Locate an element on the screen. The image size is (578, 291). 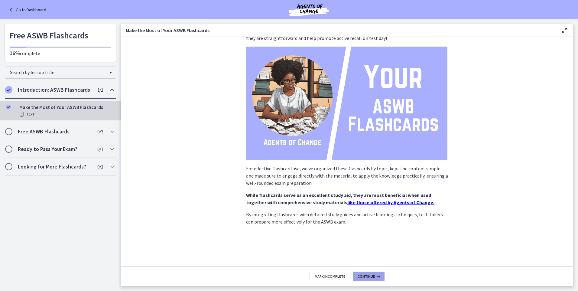
img: Agents of Change is located at coordinates (309, 10).